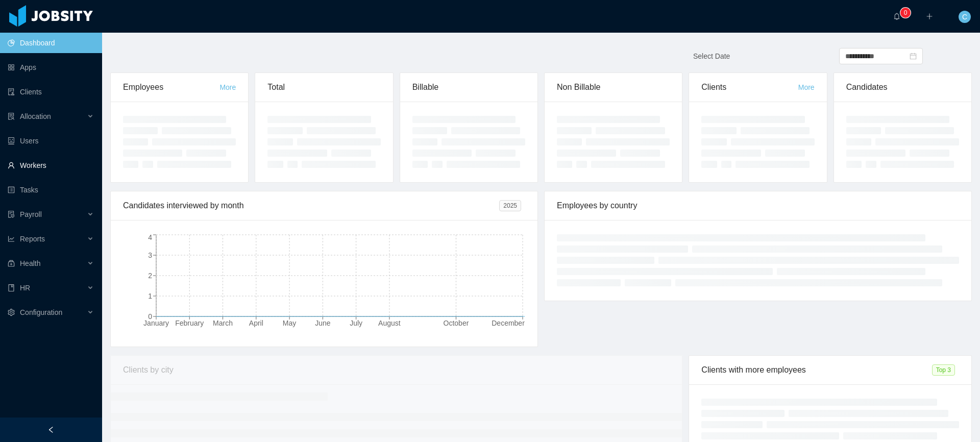  I want to click on tspan: 2, so click(150, 276).